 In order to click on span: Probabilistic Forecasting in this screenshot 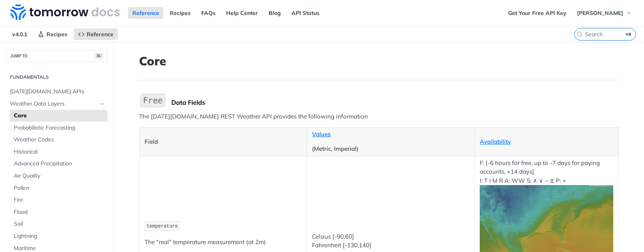, I will do `click(59, 128)`.